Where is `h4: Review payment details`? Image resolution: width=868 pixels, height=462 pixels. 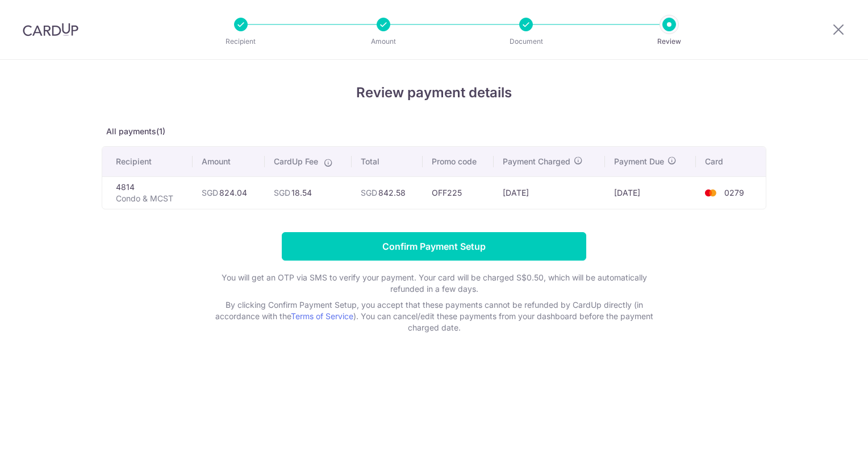
h4: Review payment details is located at coordinates (434, 93).